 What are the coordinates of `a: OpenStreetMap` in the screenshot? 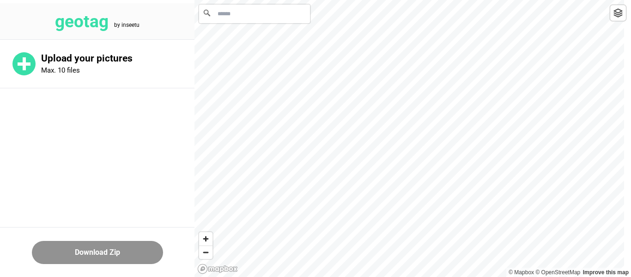 It's located at (558, 272).